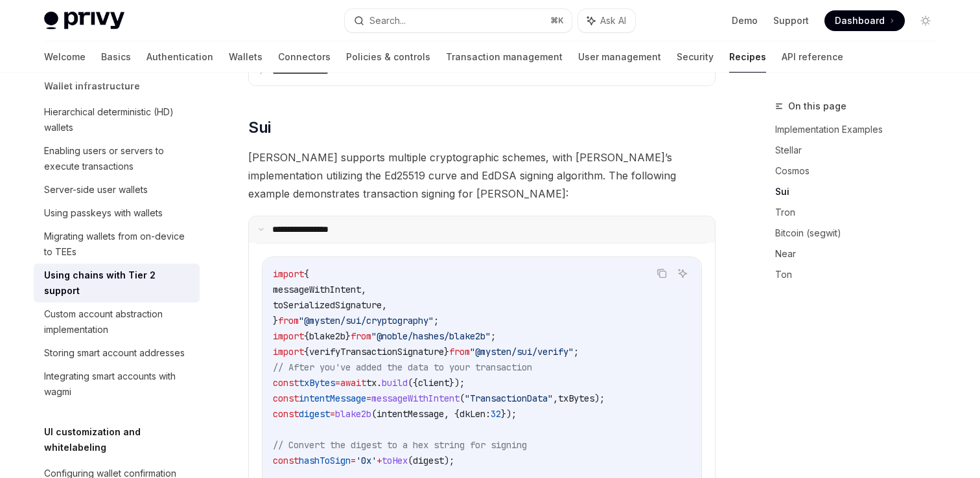 This screenshot has width=980, height=478. What do you see at coordinates (117, 120) in the screenshot?
I see `a: Hierarchical deterministic (HD) wallets` at bounding box center [117, 120].